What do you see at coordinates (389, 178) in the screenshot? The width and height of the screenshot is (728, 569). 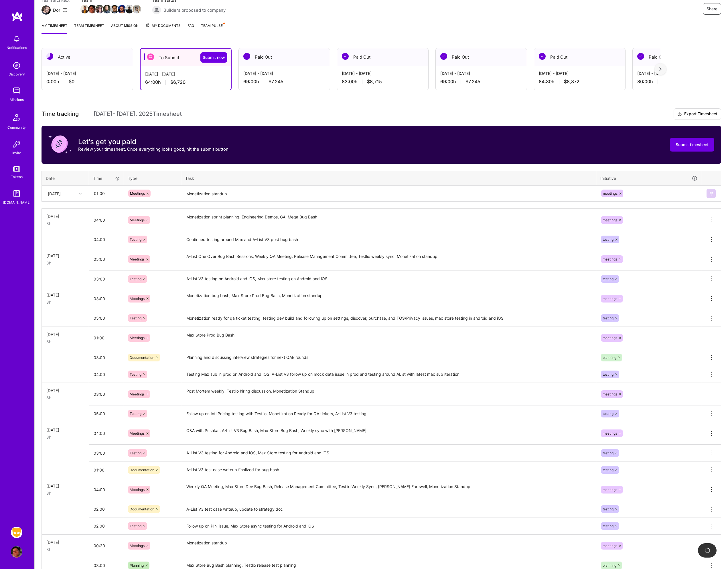 I see `th: Task` at bounding box center [389, 178].